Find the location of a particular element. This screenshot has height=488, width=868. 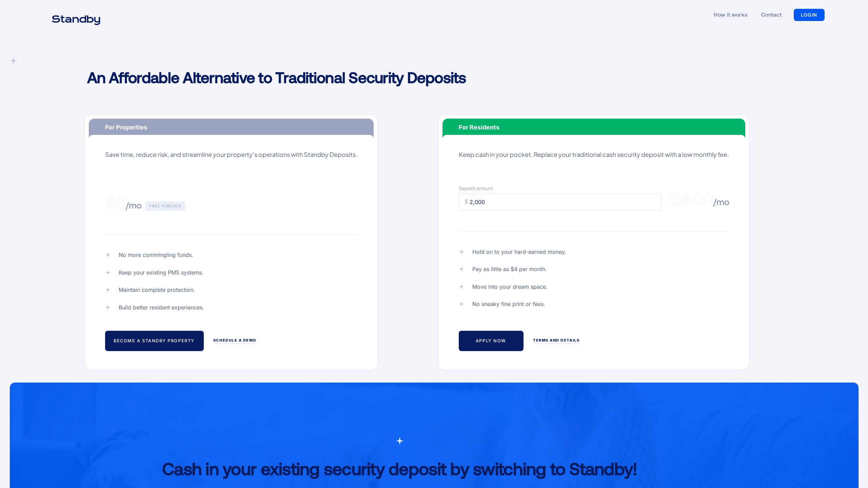

div: For Properties is located at coordinates (126, 127).